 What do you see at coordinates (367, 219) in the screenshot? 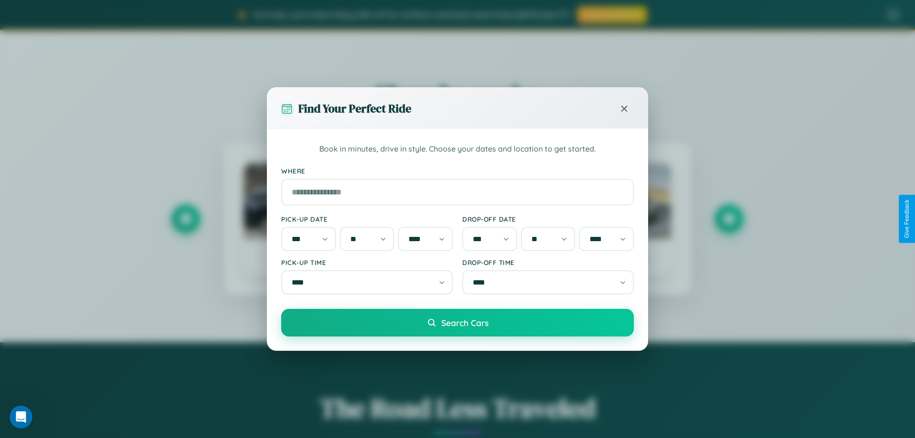
I see `label: Pick-up Date` at bounding box center [367, 219].